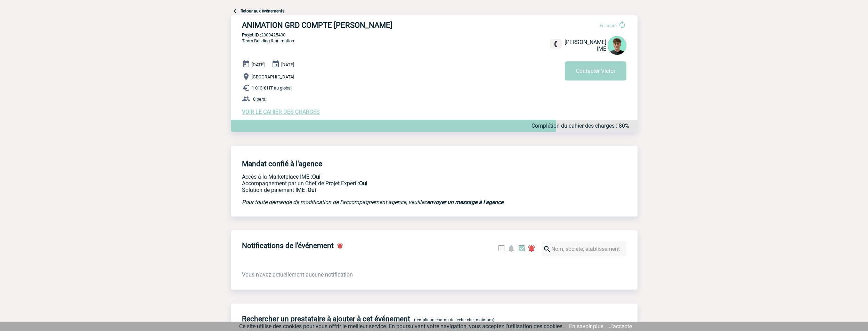  What do you see at coordinates (271, 88) in the screenshot?
I see `span: 1 013 € HT au global` at bounding box center [271, 88].